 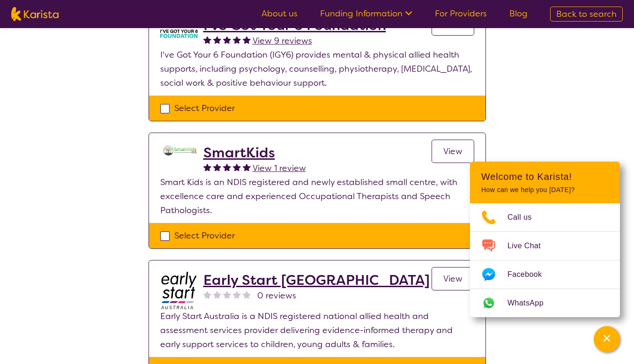 What do you see at coordinates (545, 176) in the screenshot?
I see `h2: Welcome to Karista!` at bounding box center [545, 176].